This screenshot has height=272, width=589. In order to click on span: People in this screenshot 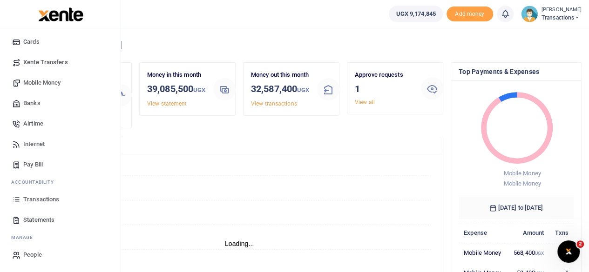, I will do `click(33, 255)`.